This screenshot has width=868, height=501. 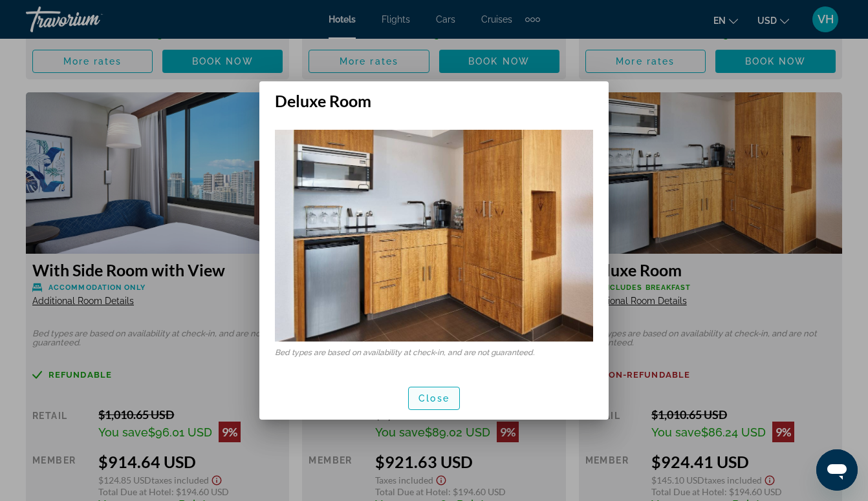 I want to click on span: Close, so click(x=434, y=398).